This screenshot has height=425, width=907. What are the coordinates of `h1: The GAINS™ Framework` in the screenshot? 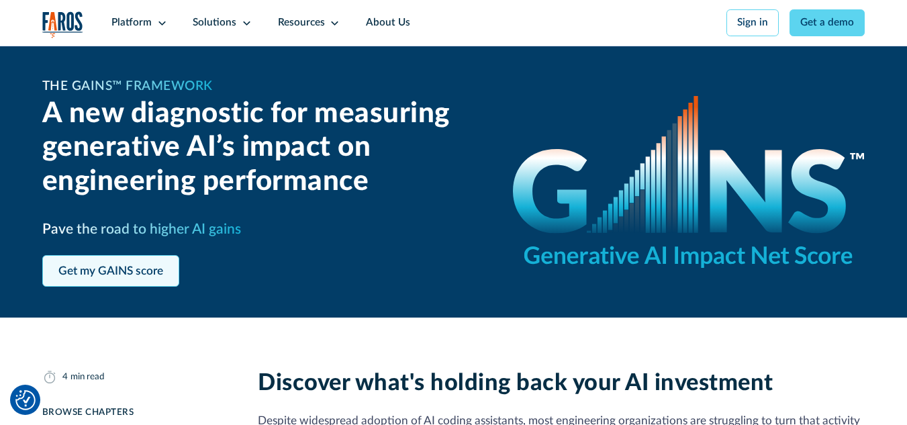 It's located at (128, 87).